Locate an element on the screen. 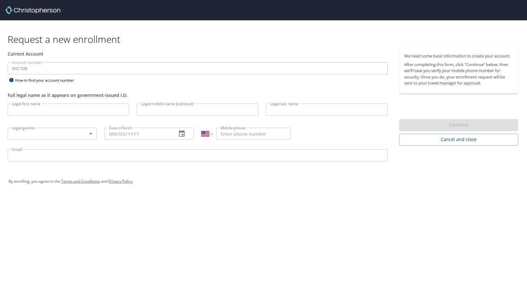  div: By enrolling, you agree to the and . is located at coordinates (263, 181).